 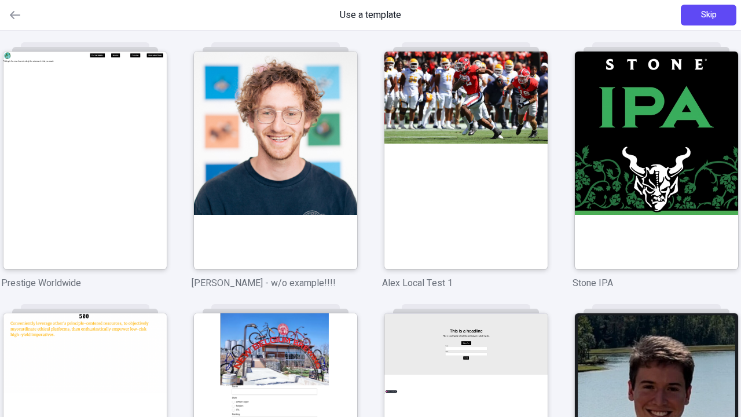 I want to click on p: Stone IPA, so click(x=656, y=283).